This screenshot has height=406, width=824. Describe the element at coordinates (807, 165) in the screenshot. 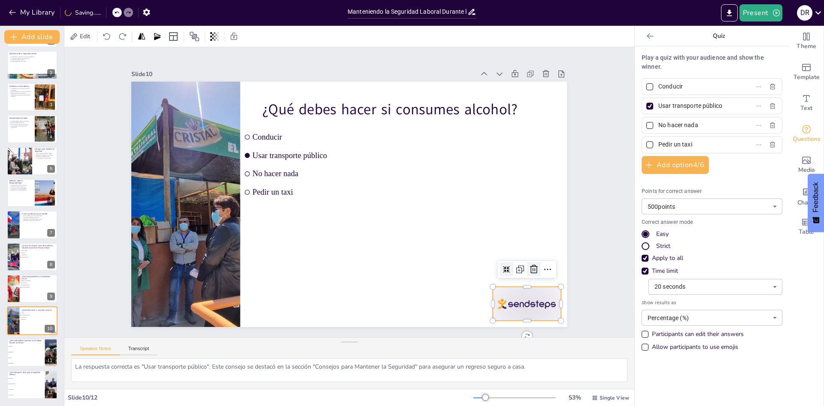

I see `div: Add images, graphics, shapes or video` at that location.